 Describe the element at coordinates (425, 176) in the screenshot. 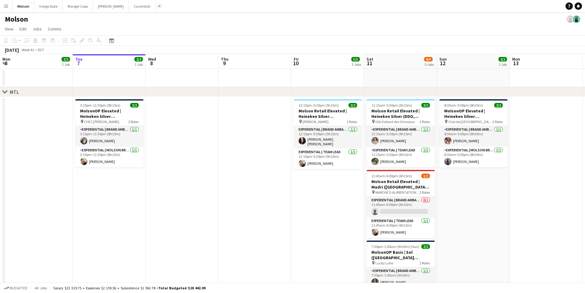

I see `span: 1/2` at that location.